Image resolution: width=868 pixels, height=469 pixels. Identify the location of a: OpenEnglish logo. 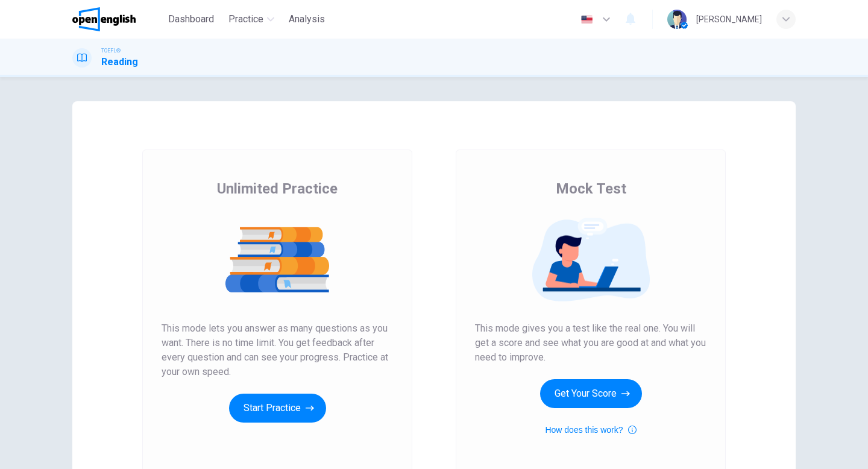
(118, 19).